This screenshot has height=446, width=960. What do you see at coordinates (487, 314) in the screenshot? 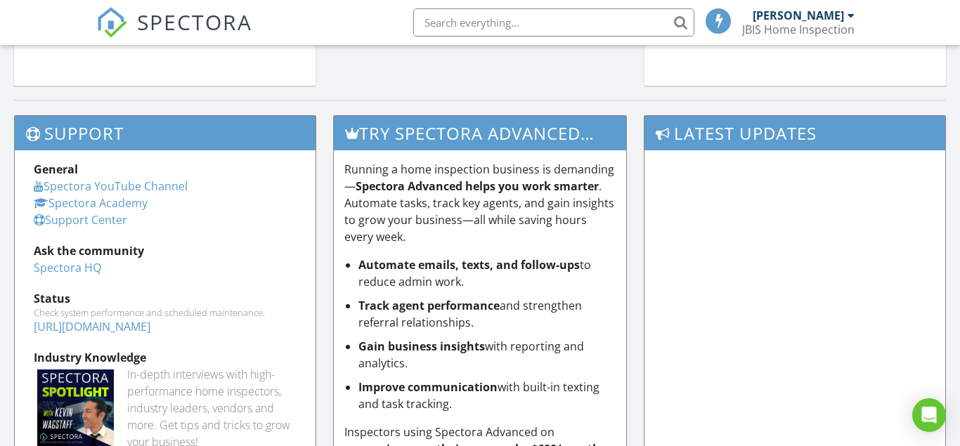
I see `li: and strengthen referral relationships.` at bounding box center [487, 314].